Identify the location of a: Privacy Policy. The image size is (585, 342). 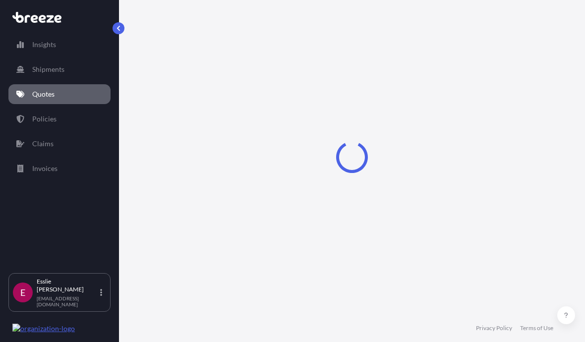
(494, 328).